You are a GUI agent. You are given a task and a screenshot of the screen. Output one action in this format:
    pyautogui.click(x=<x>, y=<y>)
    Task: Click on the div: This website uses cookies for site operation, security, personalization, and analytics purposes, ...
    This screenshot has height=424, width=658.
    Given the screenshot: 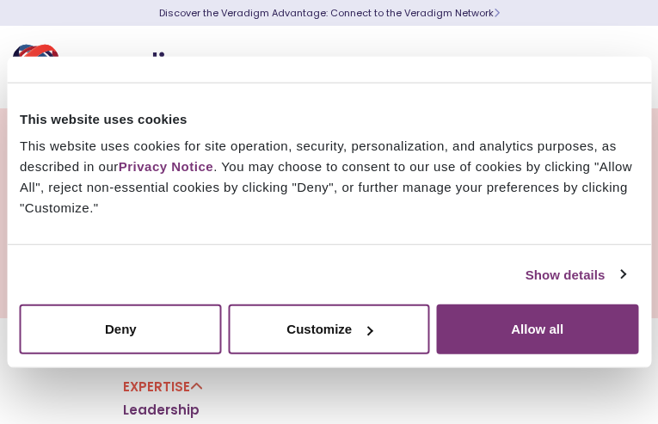 What is the action you would take?
    pyautogui.click(x=328, y=177)
    